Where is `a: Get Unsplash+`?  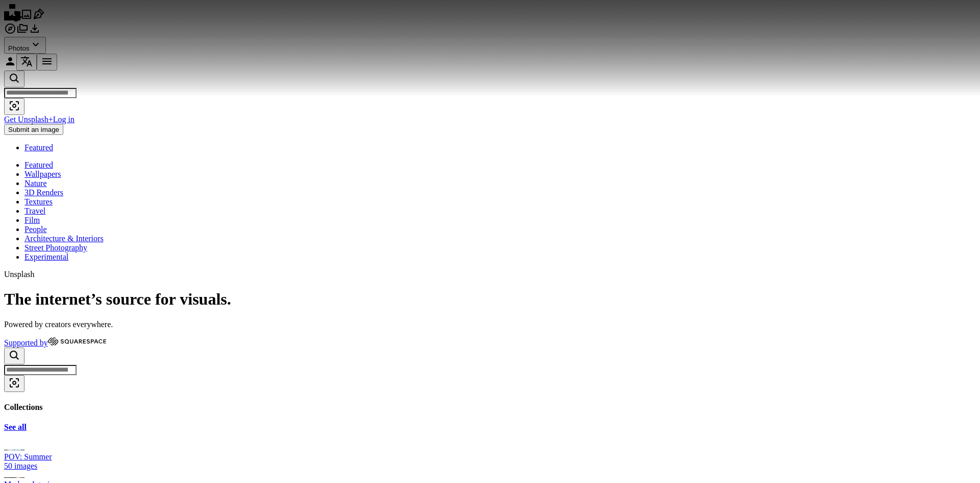
a: Get Unsplash+ is located at coordinates (28, 119).